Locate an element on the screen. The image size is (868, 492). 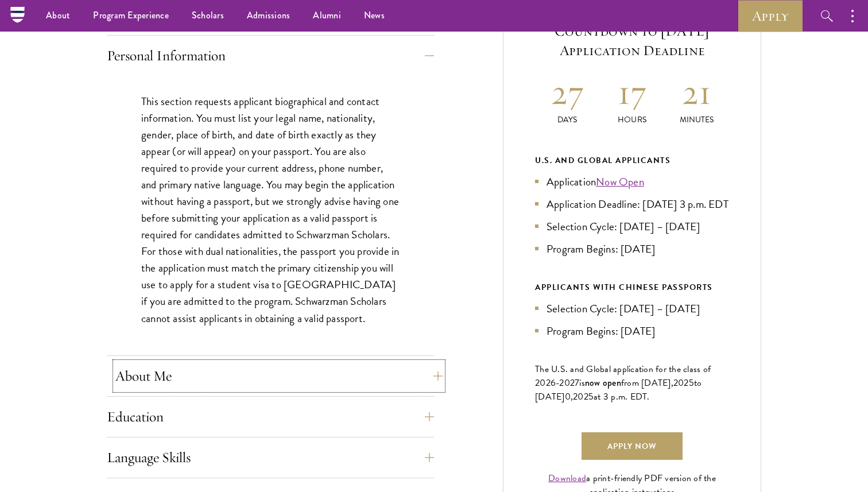
a: Apply Now is located at coordinates (632, 446).